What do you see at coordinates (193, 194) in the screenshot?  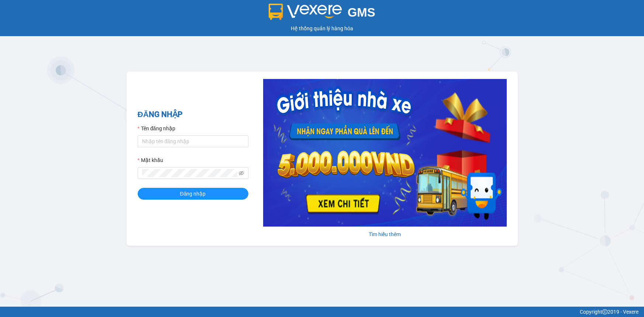 I see `button: Đăng nhập` at bounding box center [193, 194].